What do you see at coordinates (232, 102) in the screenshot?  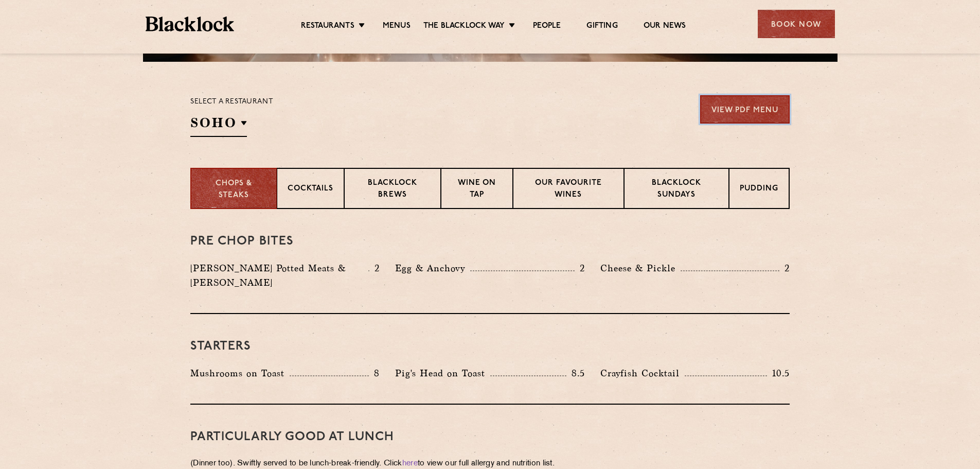 I see `p: Select a restaurant` at bounding box center [232, 102].